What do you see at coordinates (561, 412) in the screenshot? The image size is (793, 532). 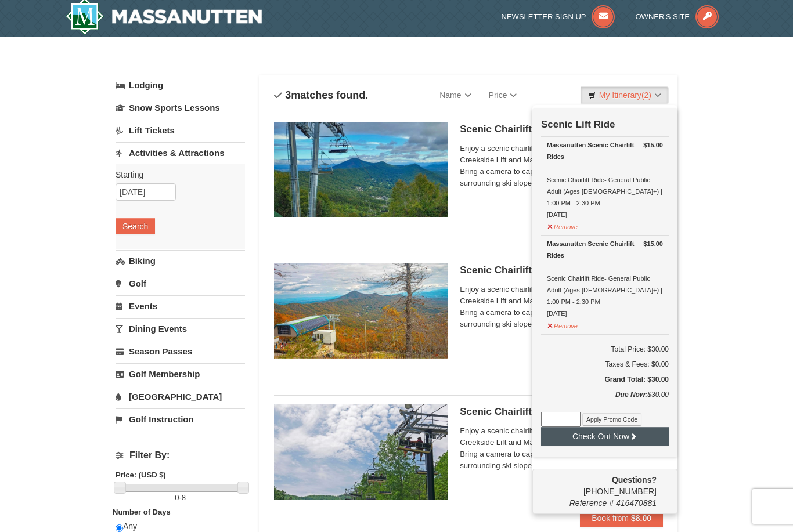 I see `h5: Scenic Chairlift Ride | 1:00 PM - 2:30 PM` at bounding box center [561, 412].